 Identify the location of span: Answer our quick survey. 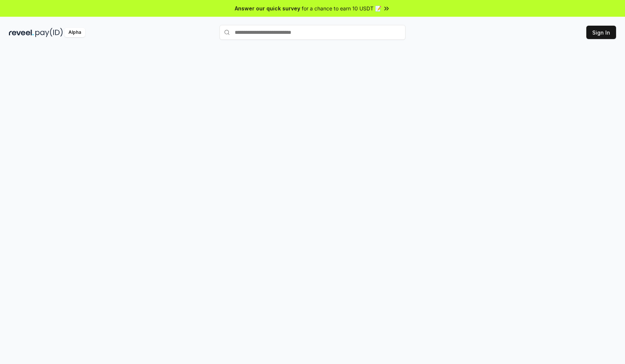
(268, 8).